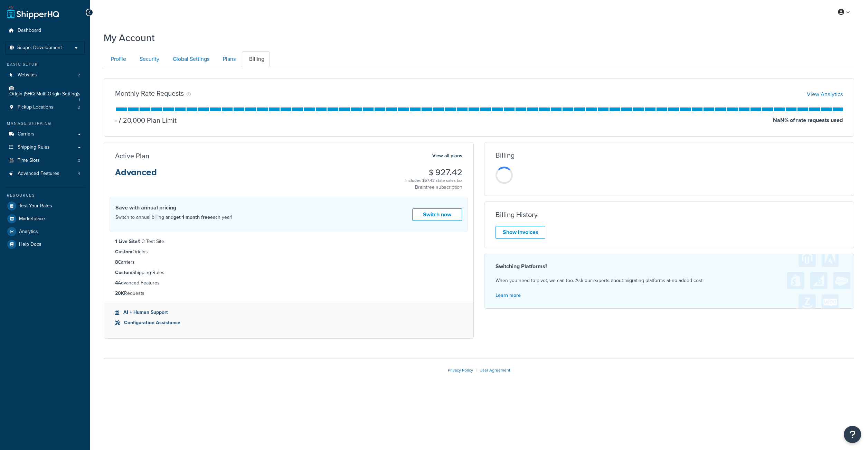  I want to click on li: AI + Human Support, so click(289, 312).